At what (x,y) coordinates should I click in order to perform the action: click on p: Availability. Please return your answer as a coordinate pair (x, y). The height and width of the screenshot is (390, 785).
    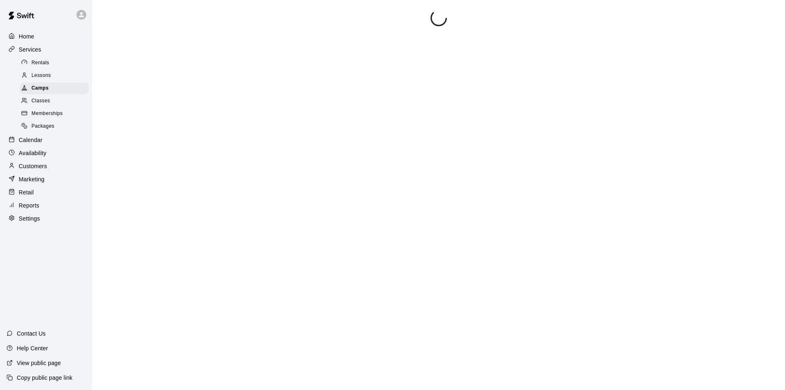
    Looking at the image, I should click on (33, 153).